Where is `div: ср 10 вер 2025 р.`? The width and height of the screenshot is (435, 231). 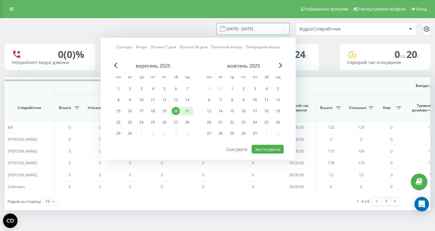 div: ср 10 вер 2025 р. is located at coordinates (141, 100).